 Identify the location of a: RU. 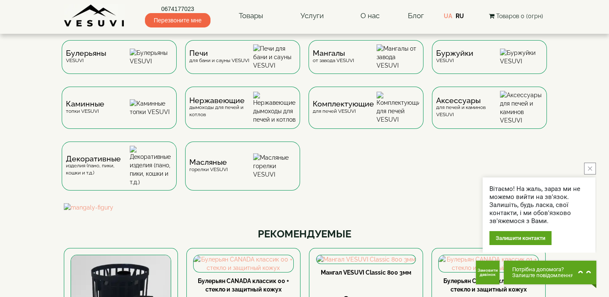
(460, 16).